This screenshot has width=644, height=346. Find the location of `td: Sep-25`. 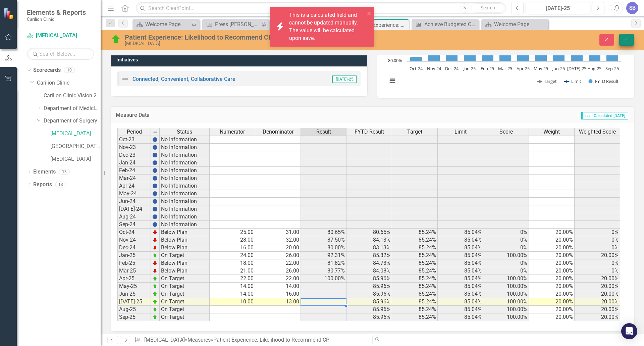

td: Sep-25 is located at coordinates (134, 317).